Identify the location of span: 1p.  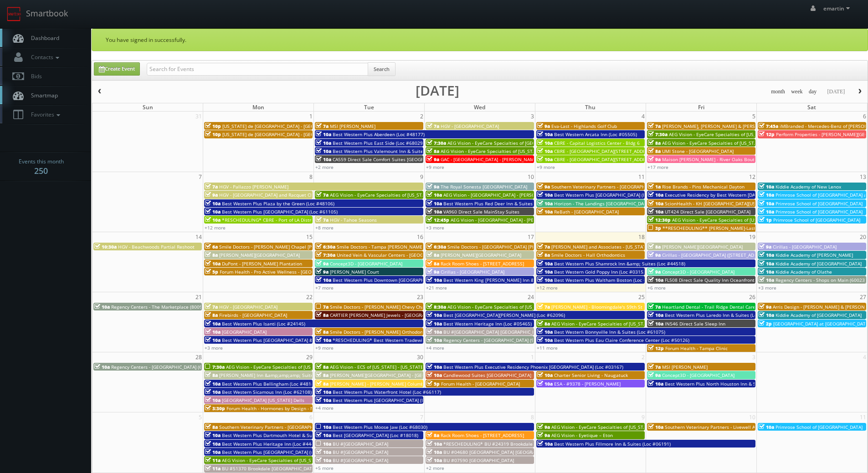
(765, 220).